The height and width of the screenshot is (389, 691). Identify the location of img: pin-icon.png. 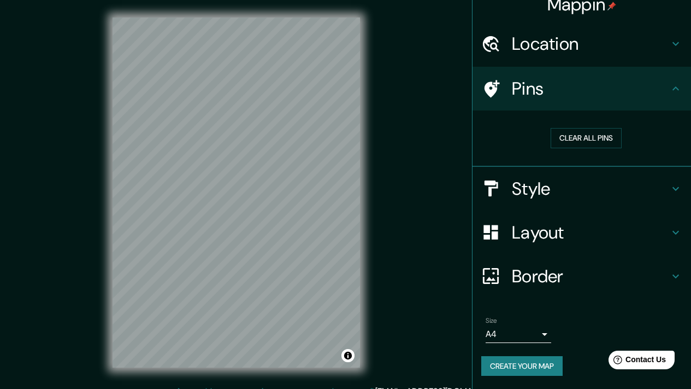
(612, 6).